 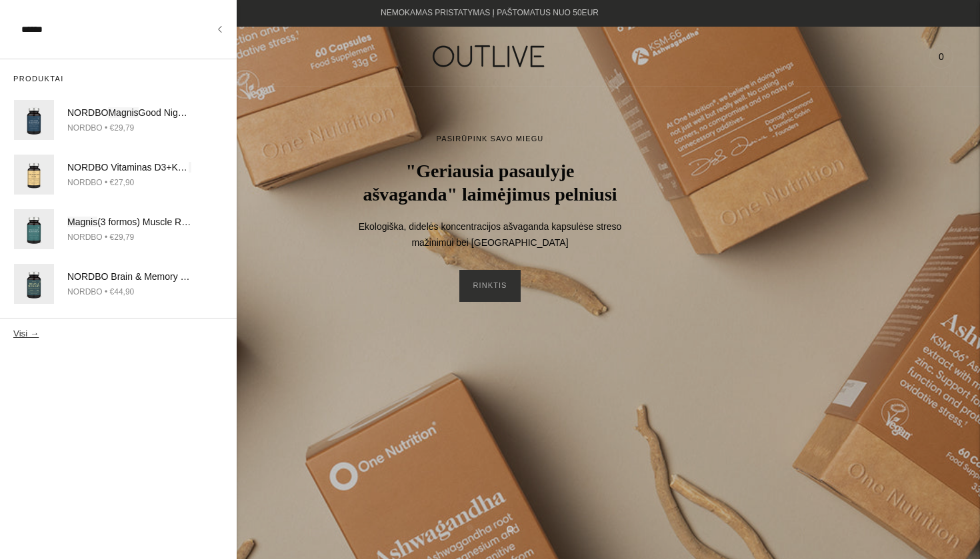 I want to click on div: (3 formos) Muscle Relief energijai ir nervų sistemai 90kaps., so click(x=129, y=223).